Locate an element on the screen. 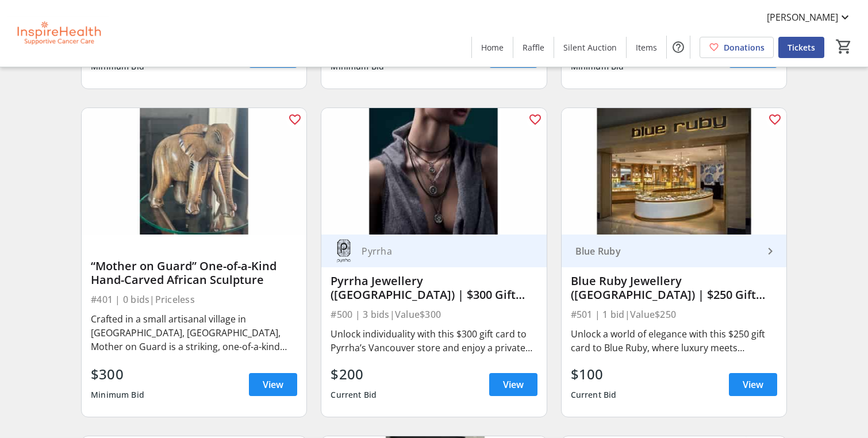  button: Help is located at coordinates (678, 47).